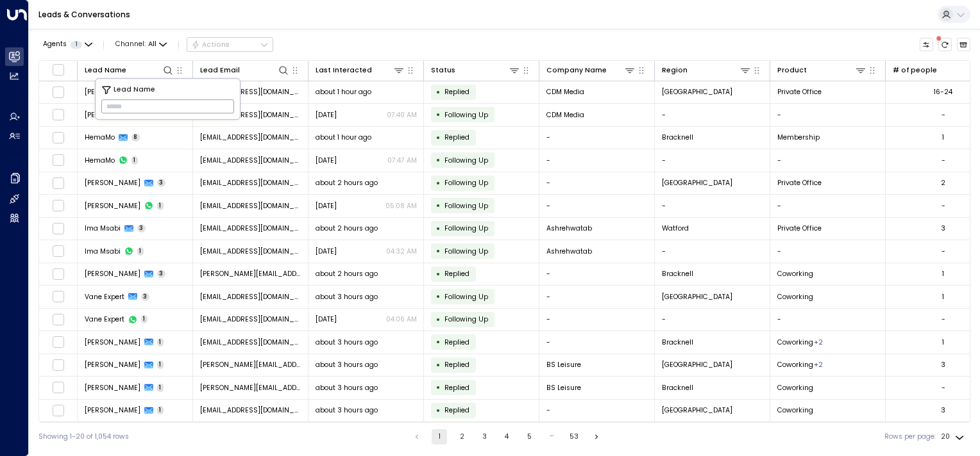 The height and width of the screenshot is (456, 980). What do you see at coordinates (220, 70) in the screenshot?
I see `div: Lead Email` at bounding box center [220, 70].